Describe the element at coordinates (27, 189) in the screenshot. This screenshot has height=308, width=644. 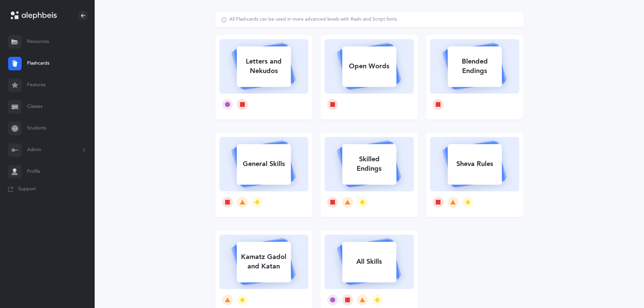
I see `span: Support` at that location.